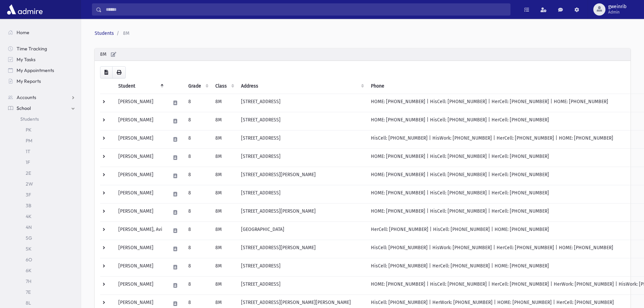  Describe the element at coordinates (30, 119) in the screenshot. I see `span: Students` at that location.